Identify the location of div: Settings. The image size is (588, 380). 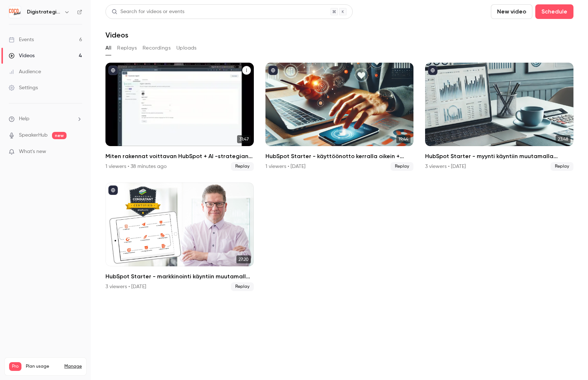
(23, 88).